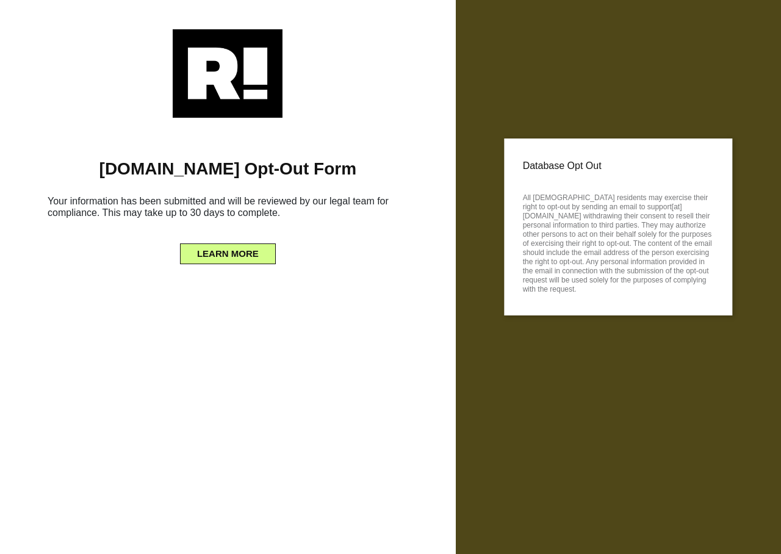 The width and height of the screenshot is (781, 554). What do you see at coordinates (618, 166) in the screenshot?
I see `p: Database Opt Out` at bounding box center [618, 166].